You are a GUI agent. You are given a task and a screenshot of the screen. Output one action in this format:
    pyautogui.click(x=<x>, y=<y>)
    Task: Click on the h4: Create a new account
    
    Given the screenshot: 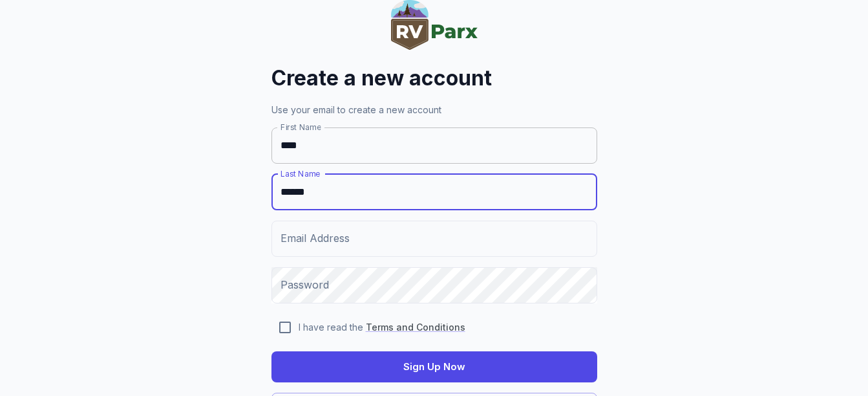 What is the action you would take?
    pyautogui.click(x=434, y=78)
    